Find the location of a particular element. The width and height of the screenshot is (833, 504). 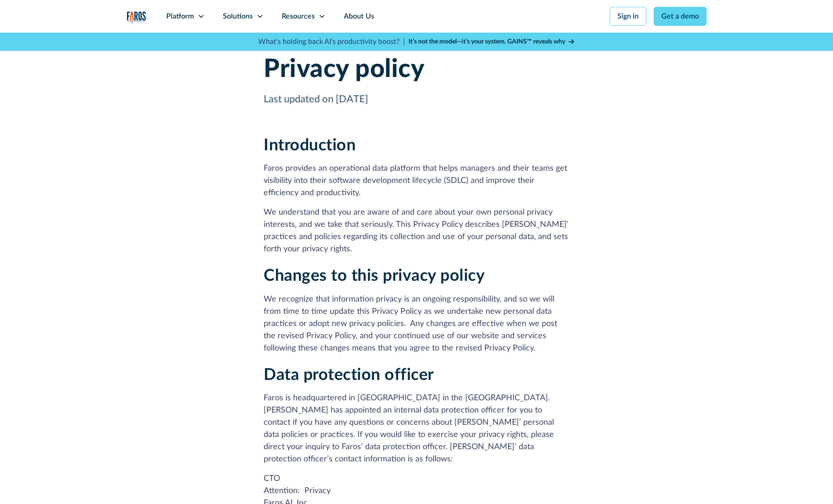

h2: Changes to this privacy policy is located at coordinates (416, 276).